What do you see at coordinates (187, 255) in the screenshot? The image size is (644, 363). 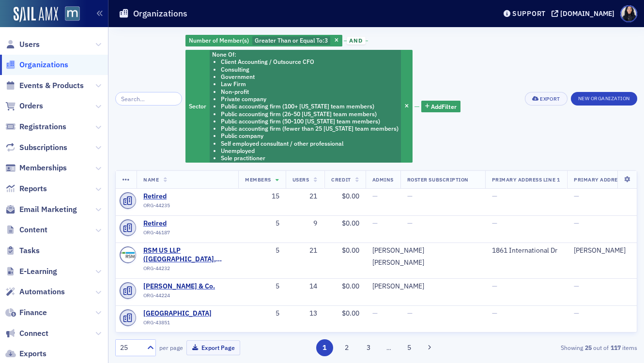 I see `span: RSM US LLP (McLean, VA)` at bounding box center [187, 255].